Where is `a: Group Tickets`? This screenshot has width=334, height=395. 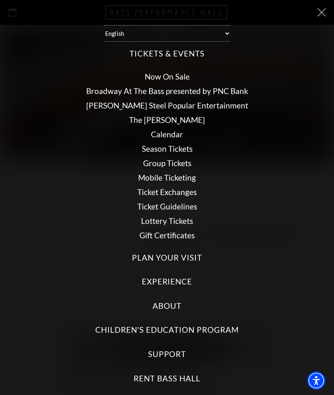
a: Group Tickets is located at coordinates (167, 163).